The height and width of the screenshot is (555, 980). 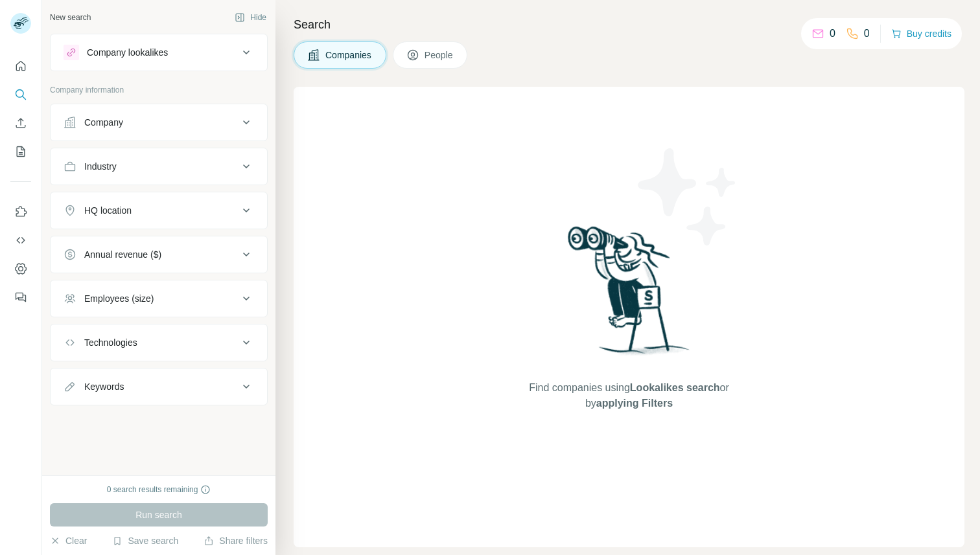 I want to click on div: Company lookalikes, so click(x=127, y=52).